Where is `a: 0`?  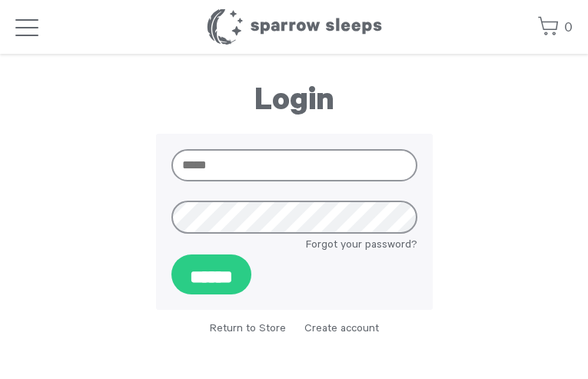 a: 0 is located at coordinates (555, 28).